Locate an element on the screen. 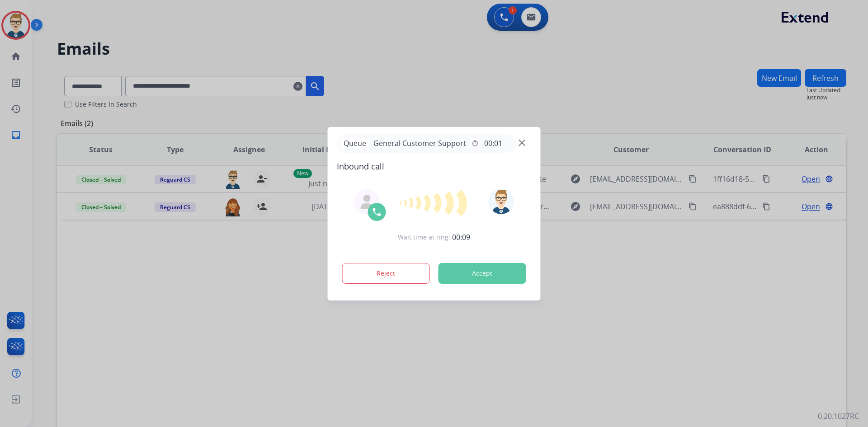  span: 00:01 is located at coordinates (493, 143).